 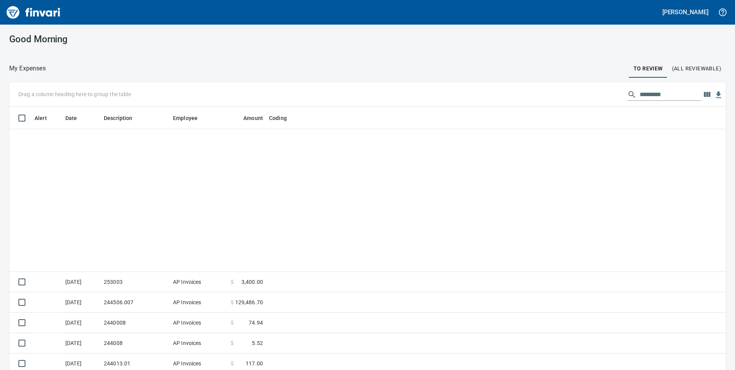 I want to click on a: Finvari, so click(x=33, y=12).